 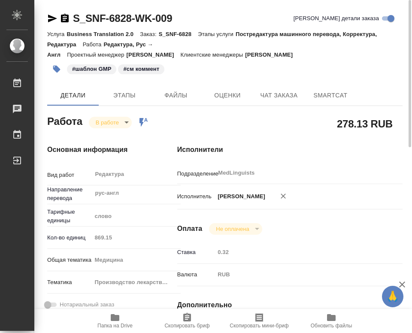 What do you see at coordinates (136, 283) in the screenshot?
I see `div: Производство лекарственных препаратов` at bounding box center [136, 283].